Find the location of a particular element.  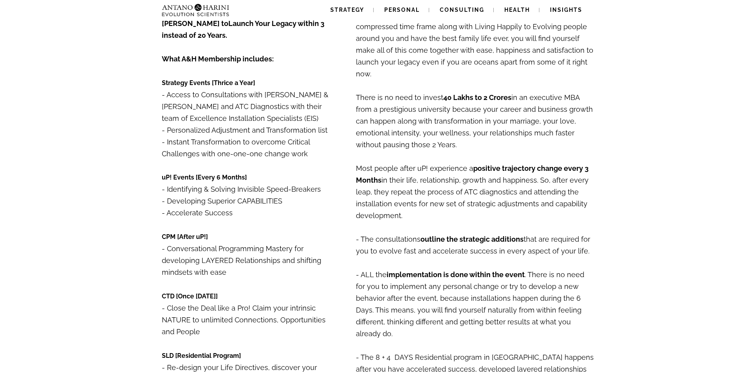

p: - Personalized Adjustment and Transformation list is located at coordinates (250, 130).